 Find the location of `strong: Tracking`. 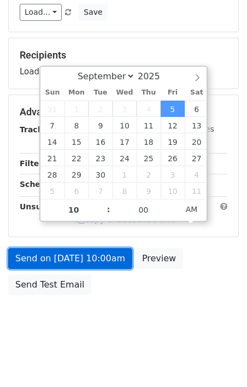

strong: Tracking is located at coordinates (38, 130).